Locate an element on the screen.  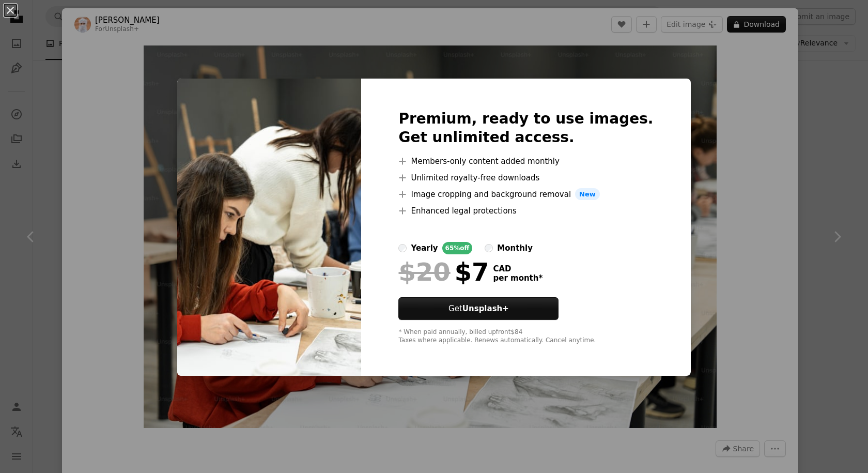
li: Enhanced legal protections is located at coordinates (525, 211).